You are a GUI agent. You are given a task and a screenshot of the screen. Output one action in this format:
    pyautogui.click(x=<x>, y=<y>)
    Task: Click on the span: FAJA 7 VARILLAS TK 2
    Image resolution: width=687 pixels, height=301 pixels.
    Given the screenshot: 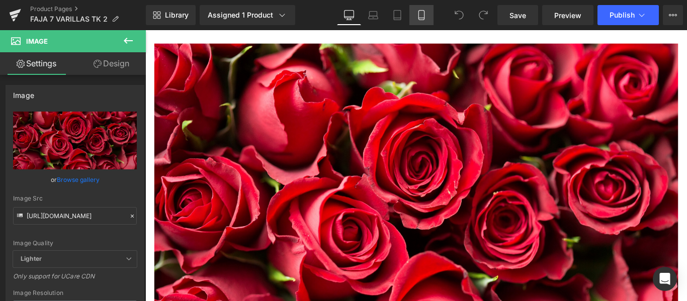 What is the action you would take?
    pyautogui.click(x=69, y=19)
    